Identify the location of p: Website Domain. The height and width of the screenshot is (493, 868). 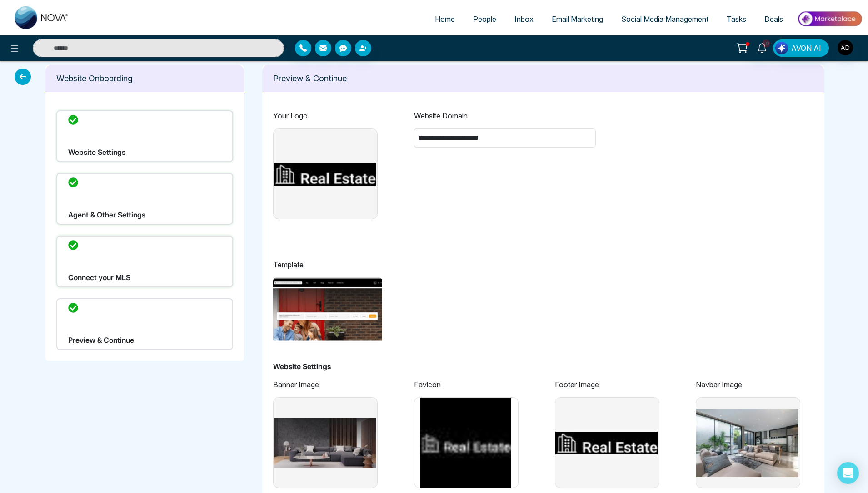
(505, 116).